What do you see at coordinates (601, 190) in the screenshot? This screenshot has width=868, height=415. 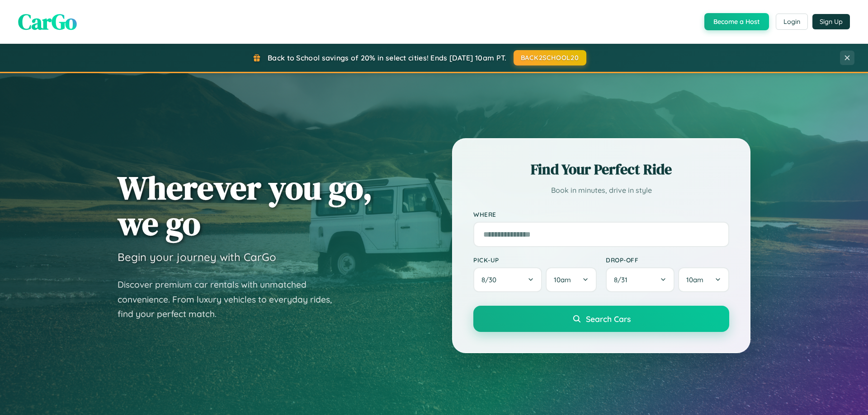 I see `p: Book in minutes, drive in style` at bounding box center [601, 190].